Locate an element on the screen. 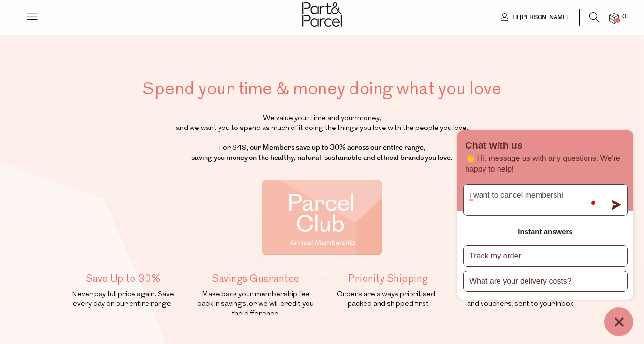 The image size is (644, 344). a: 0 is located at coordinates (614, 18).